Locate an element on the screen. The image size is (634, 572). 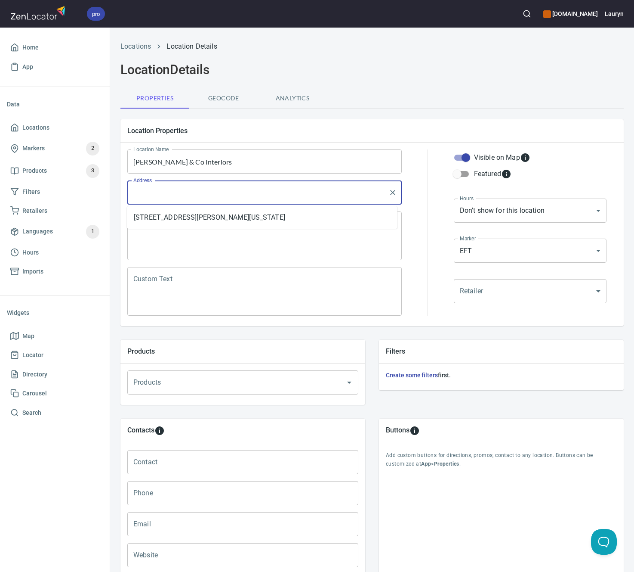
h6: Lauryn is located at coordinates (615, 14).